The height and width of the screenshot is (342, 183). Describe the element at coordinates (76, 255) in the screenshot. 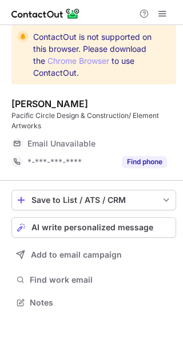

I see `span: Add to email campaign` at that location.